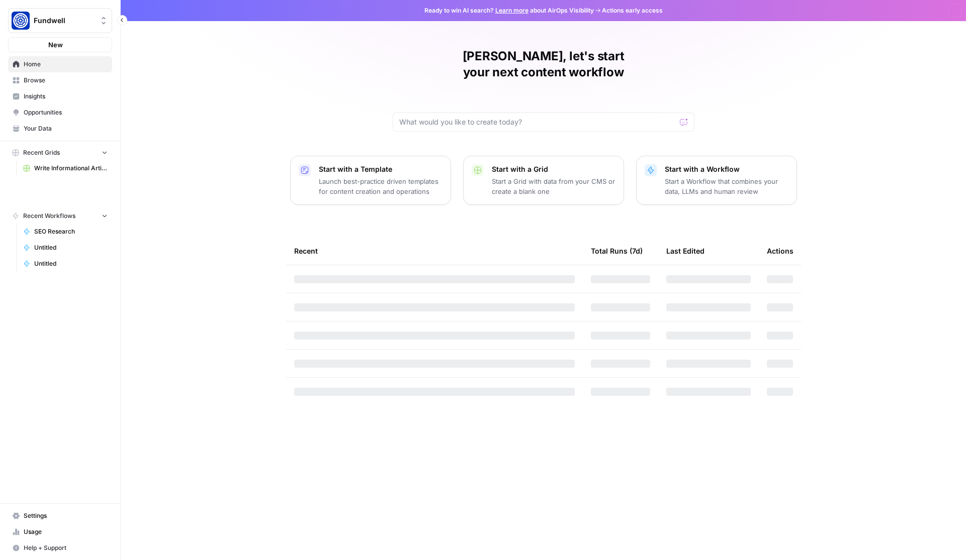 The height and width of the screenshot is (560, 966). What do you see at coordinates (60, 64) in the screenshot?
I see `a: Home` at bounding box center [60, 64].